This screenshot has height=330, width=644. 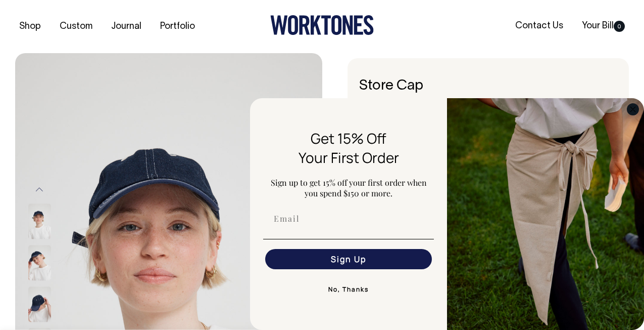 I want to click on a: Journal, so click(x=126, y=27).